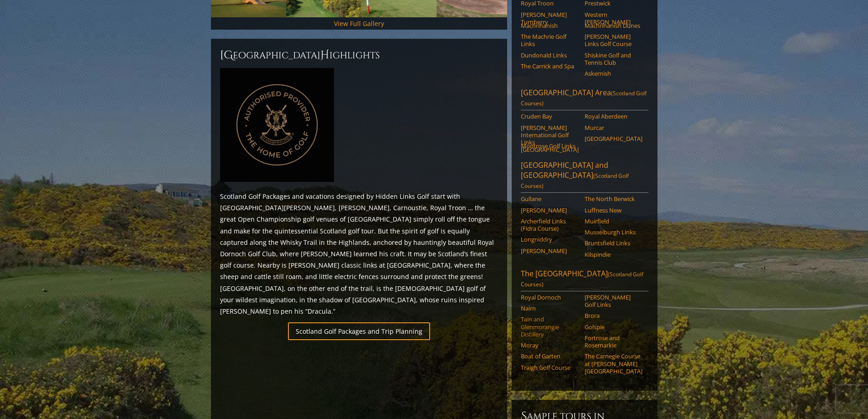  I want to click on a: Machrihanish, so click(549, 26).